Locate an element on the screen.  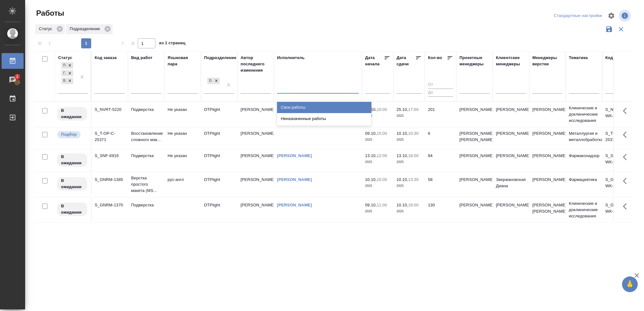
p: 25.10, is located at coordinates (402, 109).